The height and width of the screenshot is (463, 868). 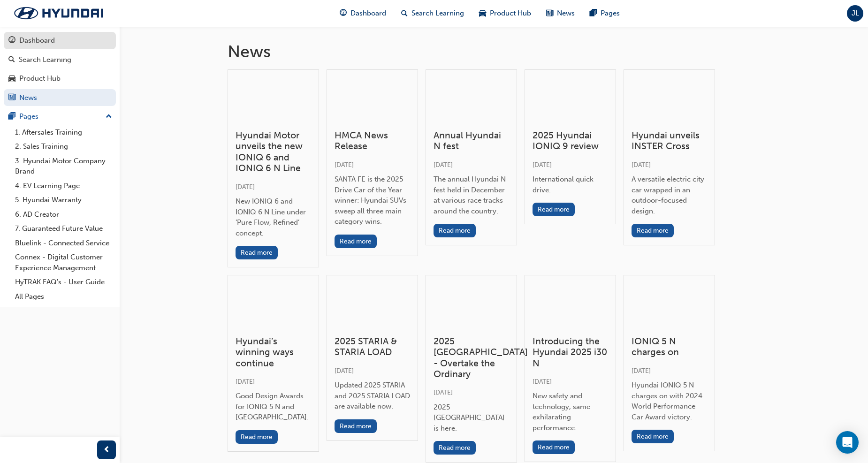 What do you see at coordinates (372, 347) in the screenshot?
I see `h3: 2025 STARIA & STARIA LOAD` at bounding box center [372, 347].